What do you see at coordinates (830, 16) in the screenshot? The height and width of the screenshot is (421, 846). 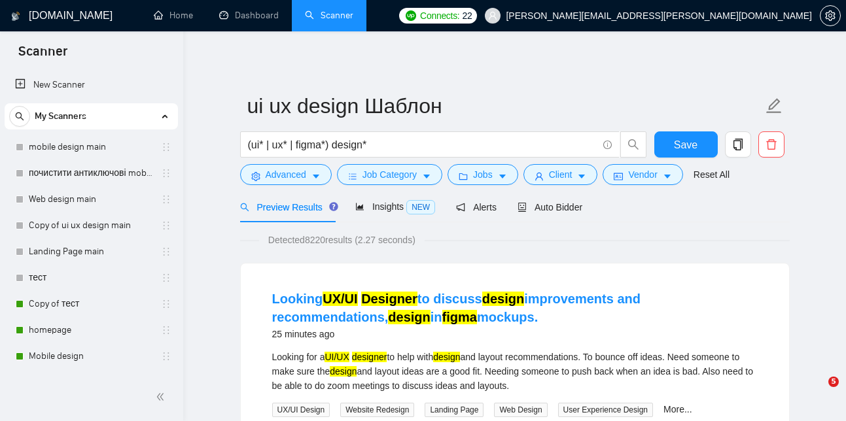 I see `a: setting` at bounding box center [830, 16].